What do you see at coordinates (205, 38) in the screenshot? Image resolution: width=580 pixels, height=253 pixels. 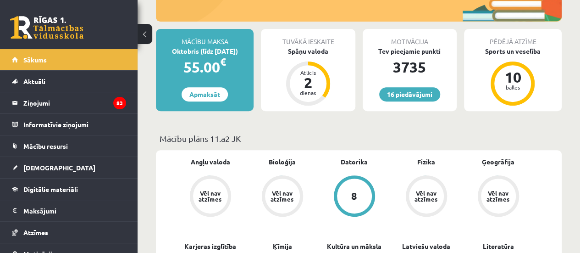 I see `div: Mācību maksa` at bounding box center [205, 38].